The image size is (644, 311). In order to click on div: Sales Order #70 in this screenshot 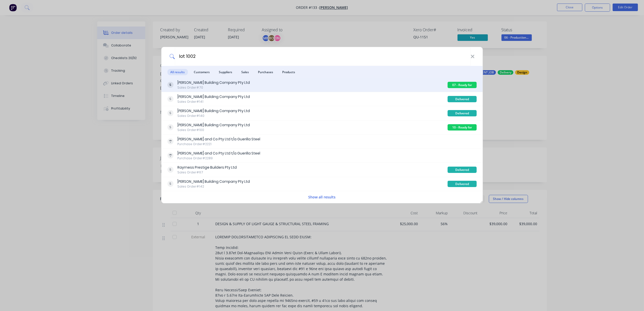, I will do `click(213, 88)`.